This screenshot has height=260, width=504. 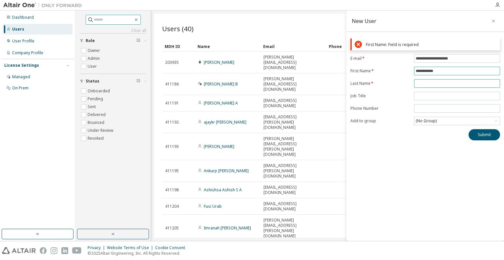 I want to click on img: facebook.svg, so click(x=43, y=250).